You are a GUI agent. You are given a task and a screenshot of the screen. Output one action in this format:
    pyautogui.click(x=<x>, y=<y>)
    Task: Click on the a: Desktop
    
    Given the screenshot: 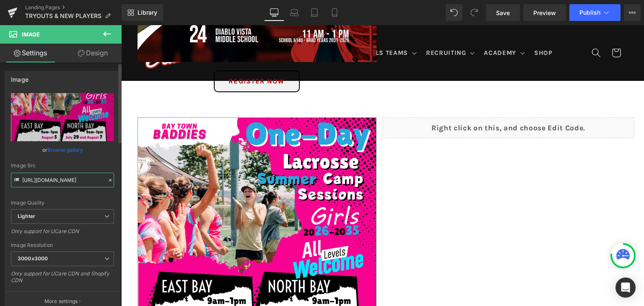 What is the action you would take?
    pyautogui.click(x=274, y=12)
    